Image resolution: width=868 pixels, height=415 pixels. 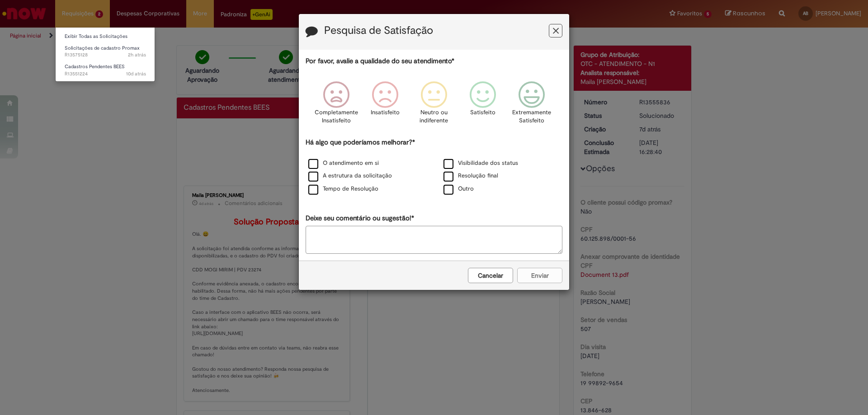 I want to click on span: R13551224, so click(x=105, y=74).